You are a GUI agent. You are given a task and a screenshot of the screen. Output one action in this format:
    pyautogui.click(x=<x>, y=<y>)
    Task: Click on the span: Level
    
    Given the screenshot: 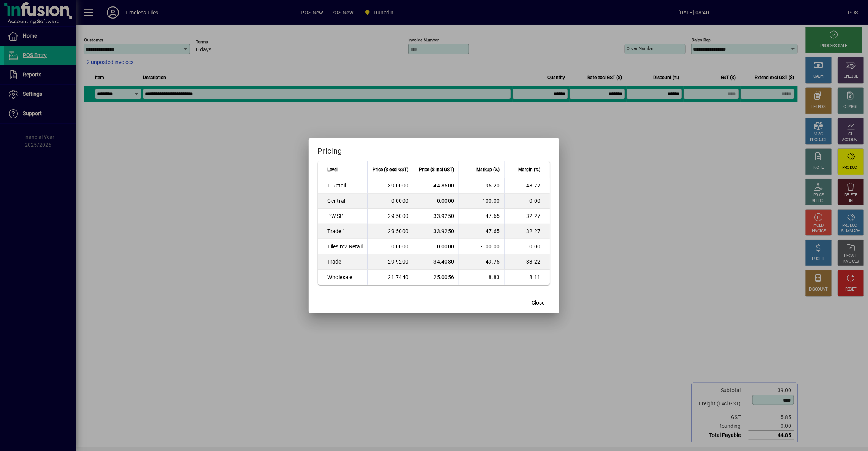 What is the action you would take?
    pyautogui.click(x=333, y=169)
    